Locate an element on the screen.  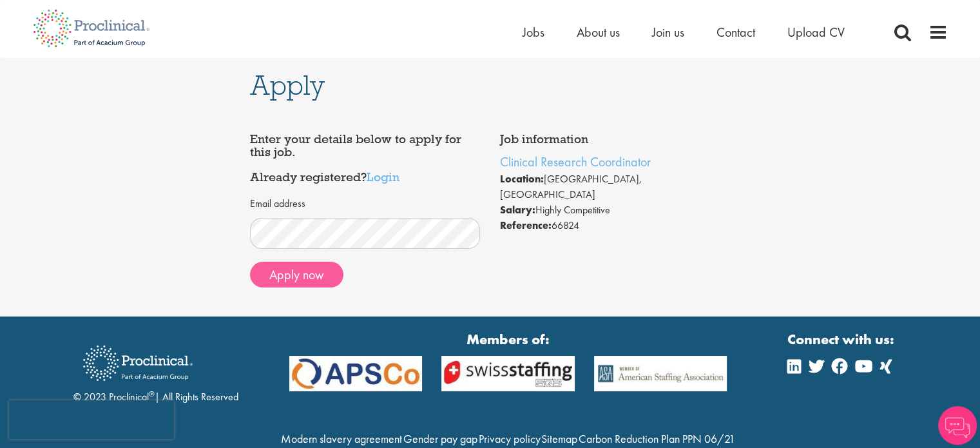
a: Modern slavery agreement is located at coordinates (341, 438).